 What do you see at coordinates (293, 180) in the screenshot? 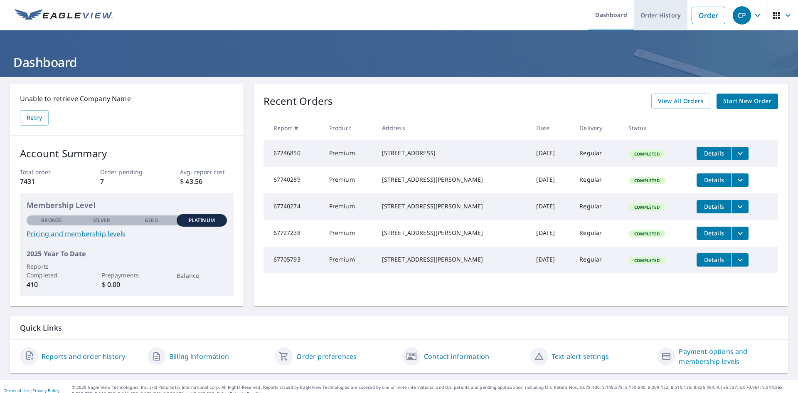
I see `td: 67740289` at bounding box center [293, 180].